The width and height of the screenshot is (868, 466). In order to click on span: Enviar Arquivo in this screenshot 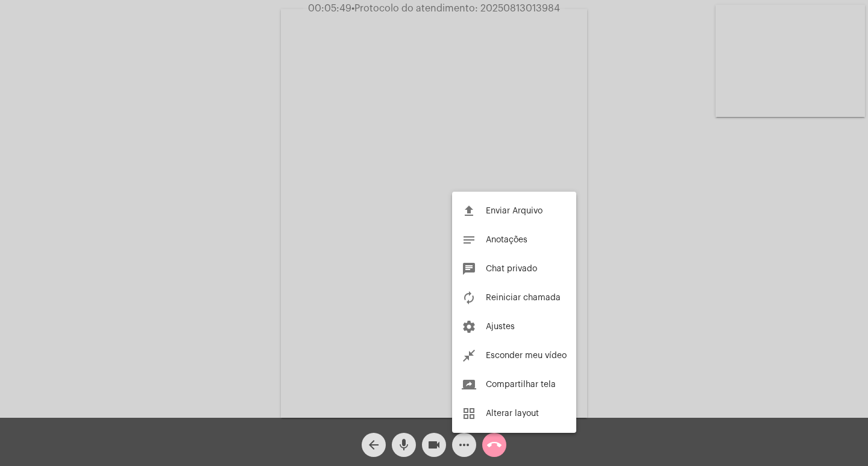, I will do `click(514, 211)`.